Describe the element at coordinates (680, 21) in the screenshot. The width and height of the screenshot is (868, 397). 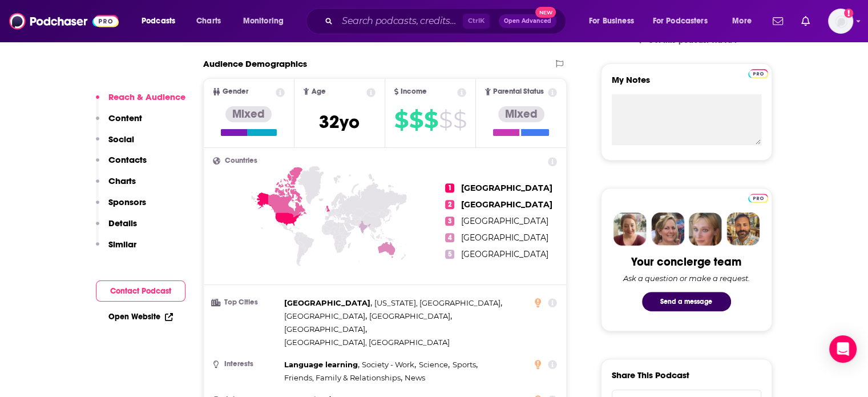
I see `span: For Podcasters` at that location.